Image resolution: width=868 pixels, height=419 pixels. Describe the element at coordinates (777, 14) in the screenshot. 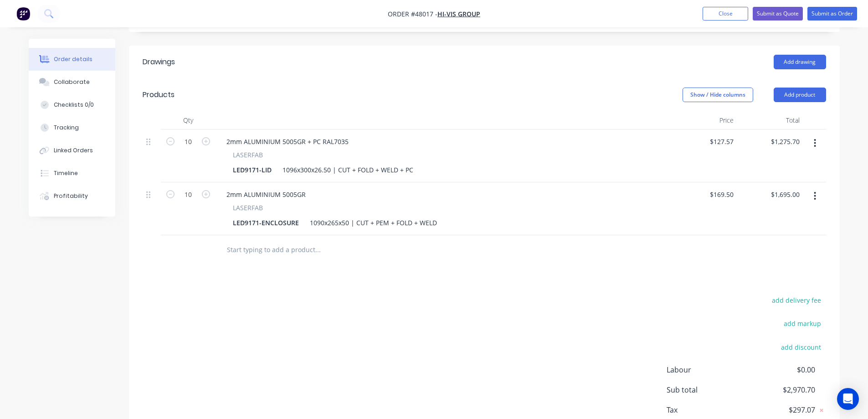

I see `button: Submit as Quote` at that location.